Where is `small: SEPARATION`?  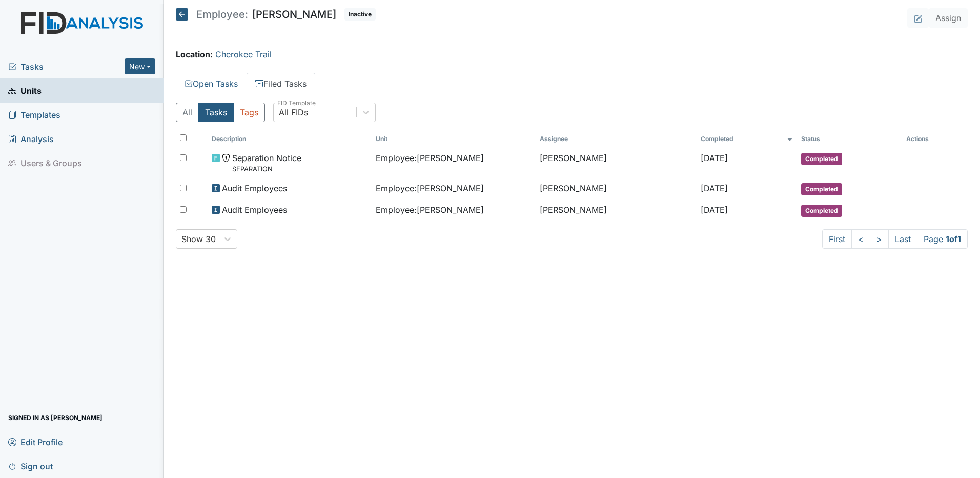
small: SEPARATION is located at coordinates (266, 169).